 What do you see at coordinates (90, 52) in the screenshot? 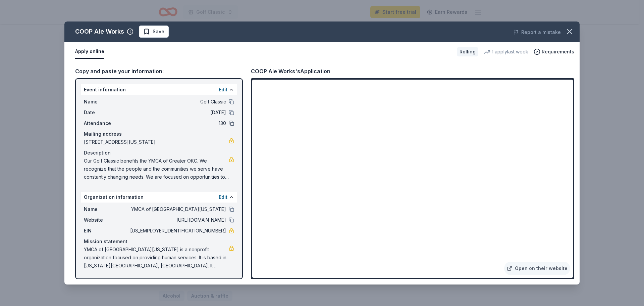
I see `button: Apply online` at bounding box center [90, 52].